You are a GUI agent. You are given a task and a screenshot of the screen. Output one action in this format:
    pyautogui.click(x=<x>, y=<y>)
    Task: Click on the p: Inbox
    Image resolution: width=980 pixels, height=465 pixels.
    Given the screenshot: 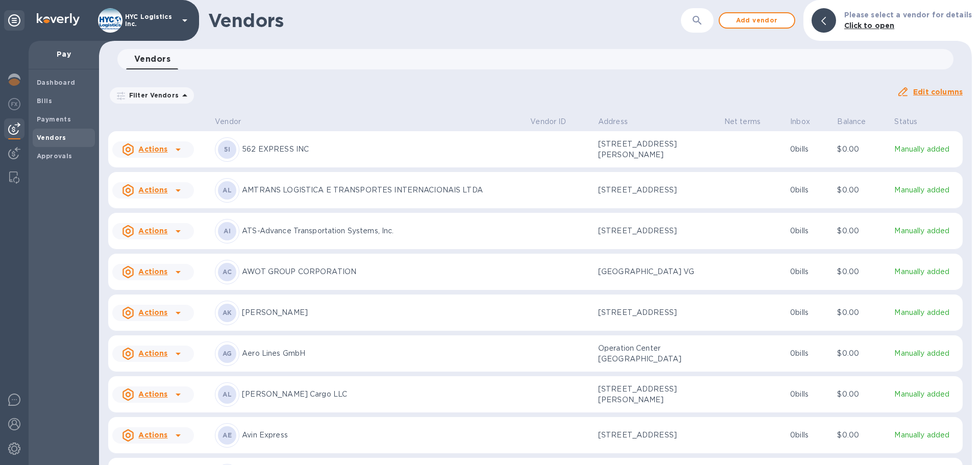 What is the action you would take?
    pyautogui.click(x=800, y=122)
    